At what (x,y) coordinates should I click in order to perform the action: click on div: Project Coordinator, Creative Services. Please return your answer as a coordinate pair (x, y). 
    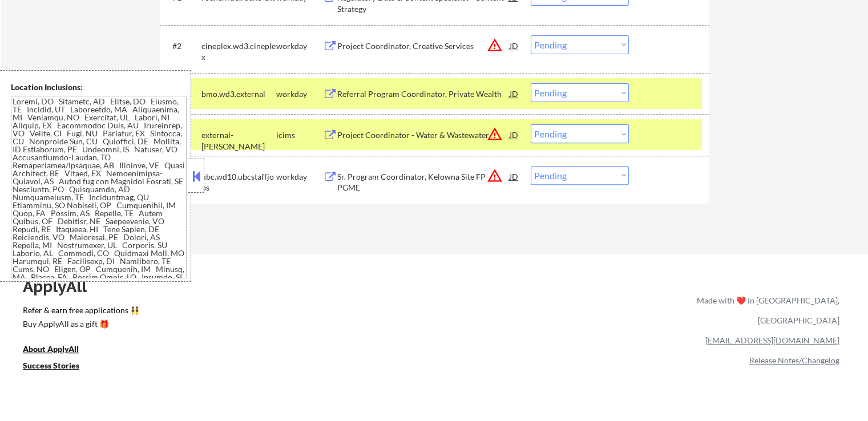
    Looking at the image, I should click on (423, 46).